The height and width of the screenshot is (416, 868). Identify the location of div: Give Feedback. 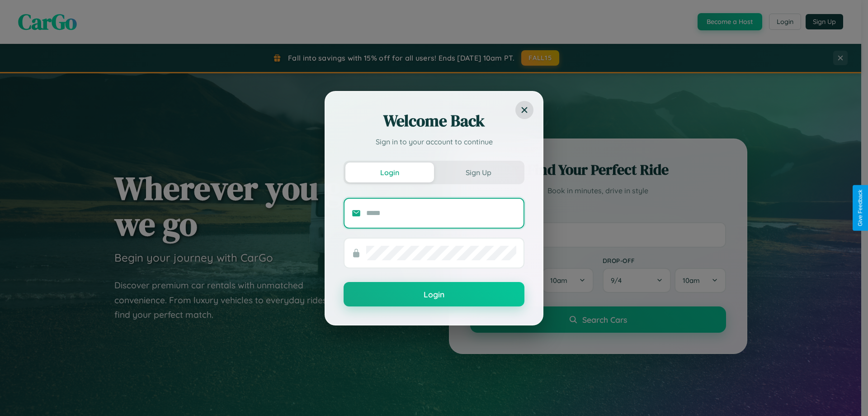
(860, 208).